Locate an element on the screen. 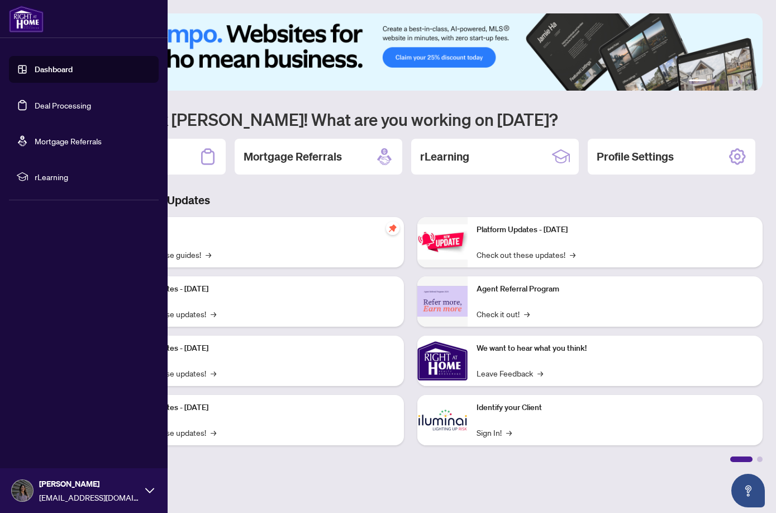  p: Agent Referral Program is located at coordinates (615, 289).